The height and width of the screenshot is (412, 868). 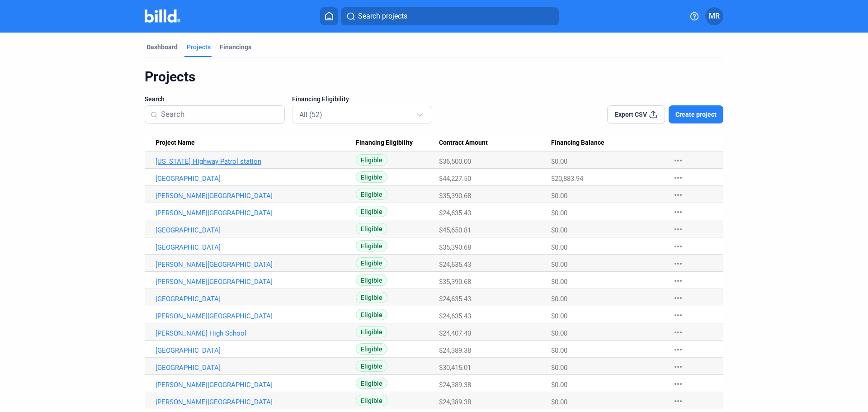 I want to click on span: Project Name, so click(x=175, y=143).